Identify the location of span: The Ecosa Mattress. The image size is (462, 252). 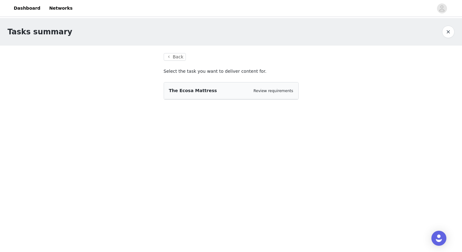
(193, 91).